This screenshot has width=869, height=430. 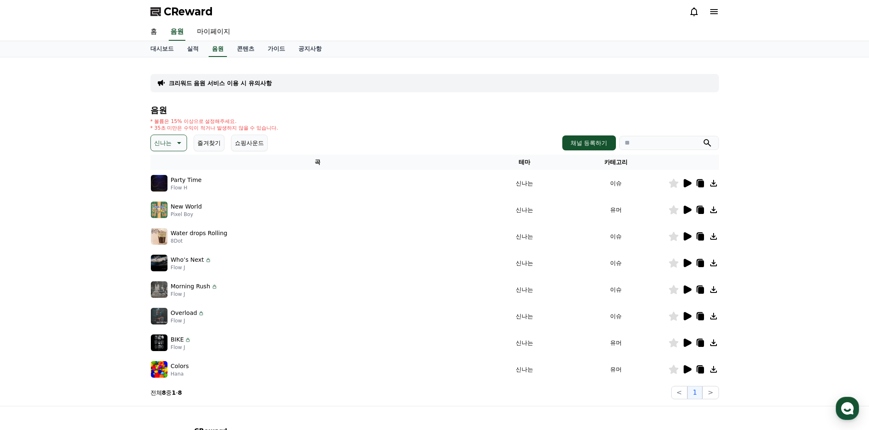 What do you see at coordinates (186, 214) in the screenshot?
I see `p: Pixel Boy` at bounding box center [186, 214].